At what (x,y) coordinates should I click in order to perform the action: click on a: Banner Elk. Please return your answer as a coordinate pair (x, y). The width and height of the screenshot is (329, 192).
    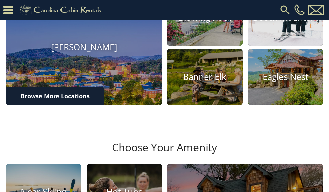
    Looking at the image, I should click on (205, 77).